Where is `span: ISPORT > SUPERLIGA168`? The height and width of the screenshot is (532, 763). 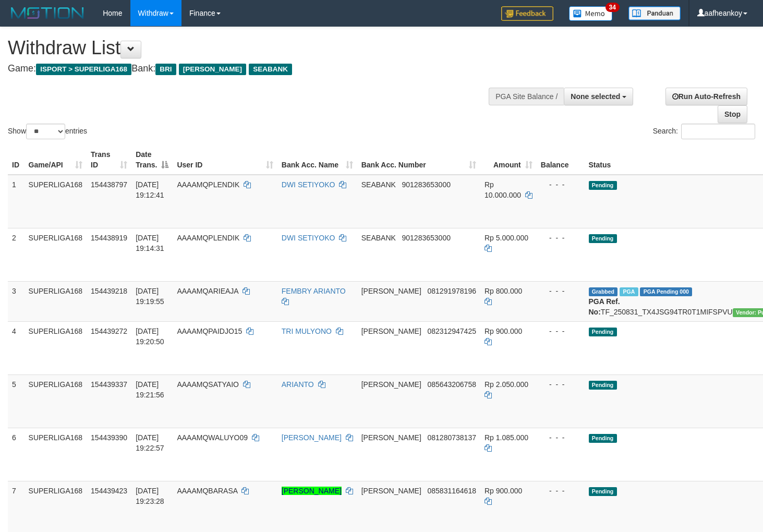
span: ISPORT > SUPERLIGA168 is located at coordinates (84, 70).